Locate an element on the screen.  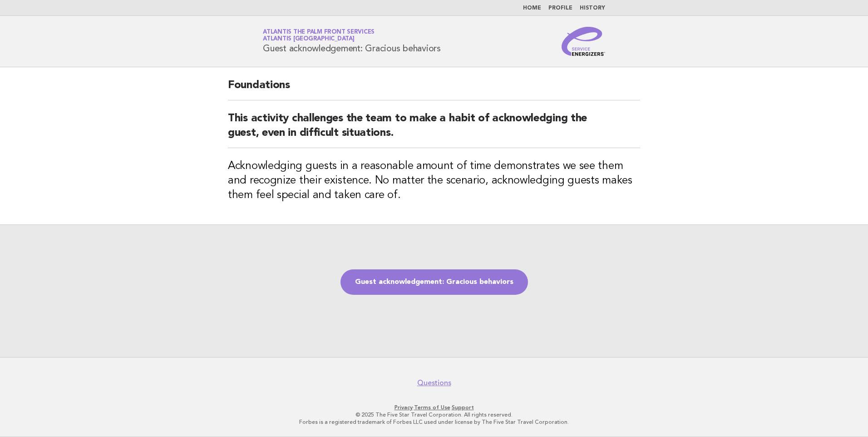
a: Questions is located at coordinates (434, 382).